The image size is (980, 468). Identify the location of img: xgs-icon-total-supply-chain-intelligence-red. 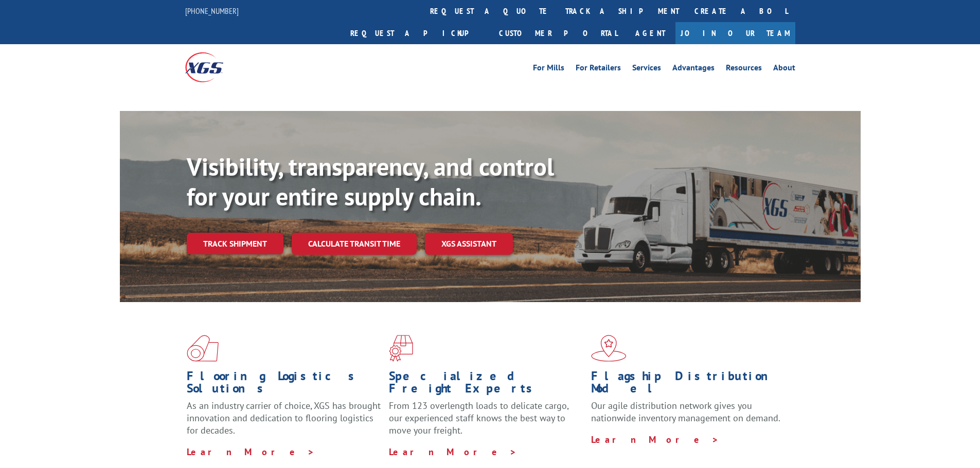
(203, 348).